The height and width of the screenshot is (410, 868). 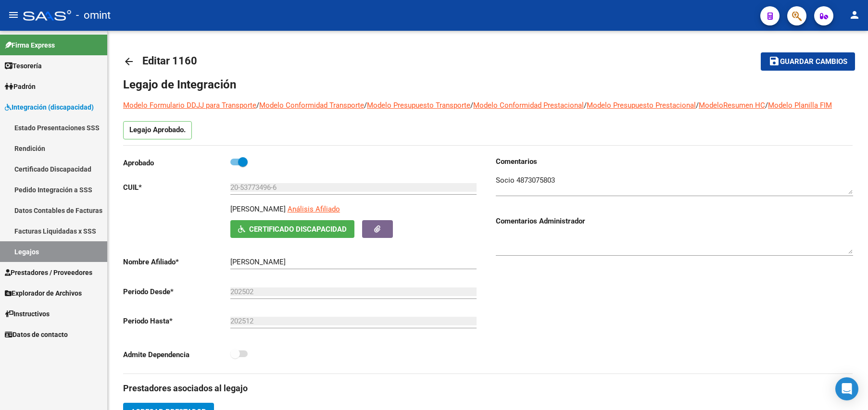 I want to click on p: Nombre Afiliado, so click(x=177, y=262).